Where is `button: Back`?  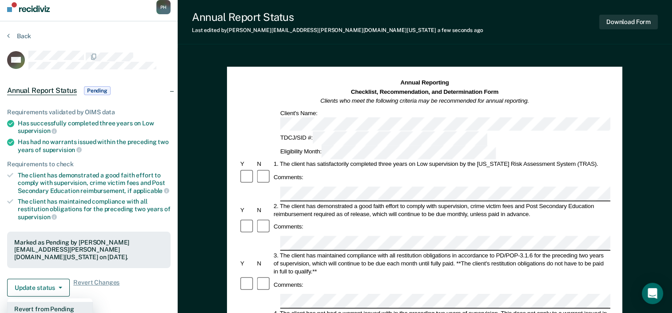
button: Back is located at coordinates (19, 36).